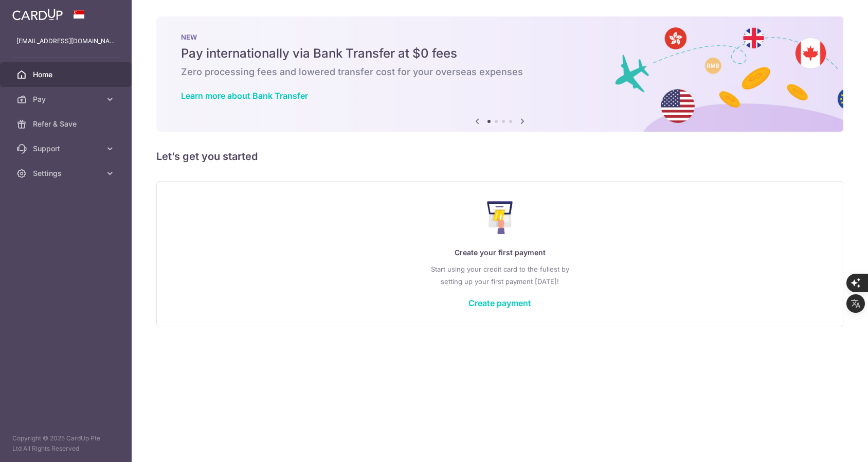 This screenshot has width=868, height=462. I want to click on span: Settings, so click(67, 174).